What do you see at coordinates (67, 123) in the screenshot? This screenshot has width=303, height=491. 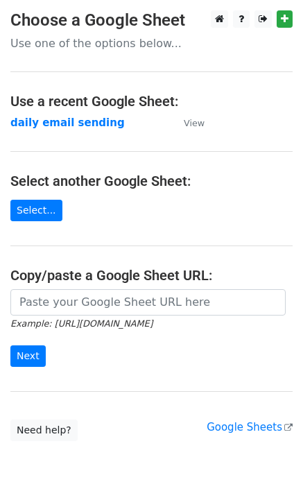 I see `strong: daily email sending` at bounding box center [67, 123].